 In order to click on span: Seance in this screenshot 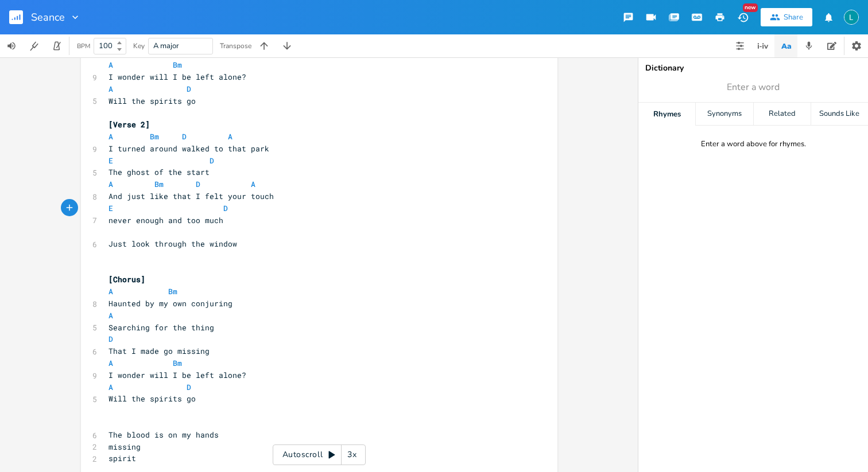, I will do `click(48, 17)`.